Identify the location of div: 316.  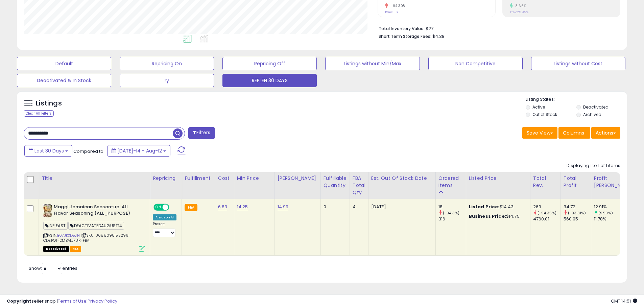
(452, 219).